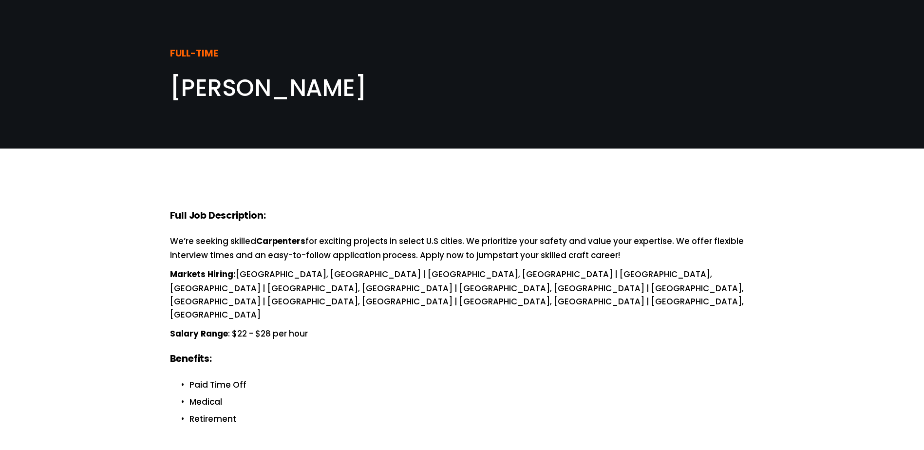  What do you see at coordinates (194, 54) in the screenshot?
I see `strong: FULL-TIME` at bounding box center [194, 54].